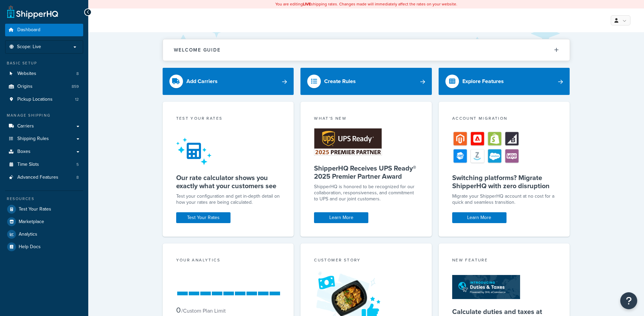 This screenshot has height=316, width=644. What do you see at coordinates (35, 209) in the screenshot?
I see `span: Test Your Rates` at bounding box center [35, 209].